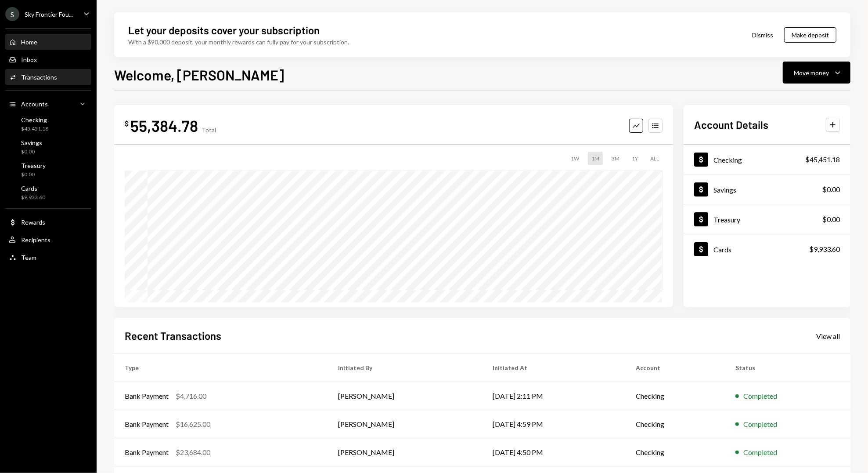 The height and width of the screenshot is (473, 868). What do you see at coordinates (49, 14) in the screenshot?
I see `div: Sky Frontier Fou...` at bounding box center [49, 14].